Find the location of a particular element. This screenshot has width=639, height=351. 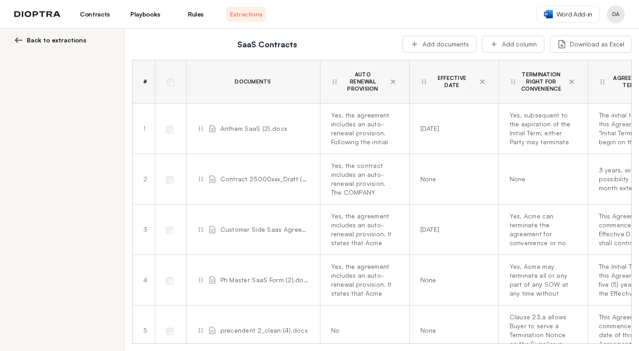

span: Ph Master SaaS Form (2).docx is located at coordinates (265, 280).